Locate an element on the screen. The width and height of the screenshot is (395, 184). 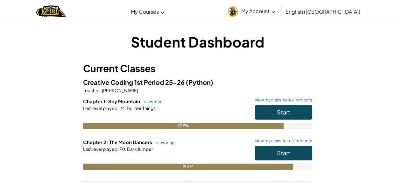
div: 87.5% is located at coordinates (183, 126).